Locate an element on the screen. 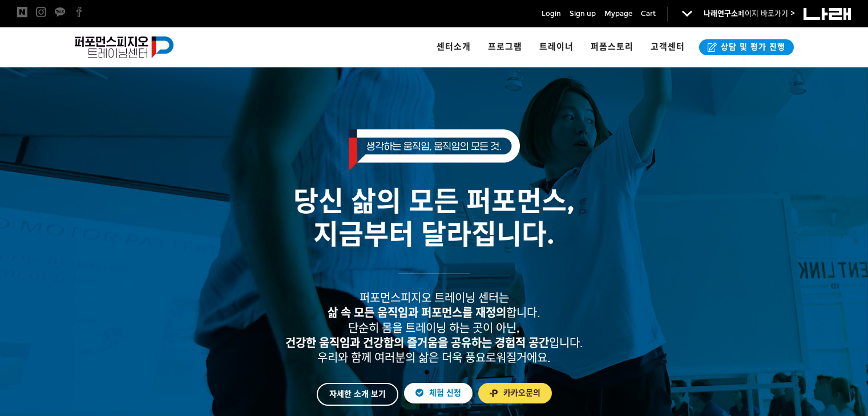  span: 센터소개 is located at coordinates (454, 47).